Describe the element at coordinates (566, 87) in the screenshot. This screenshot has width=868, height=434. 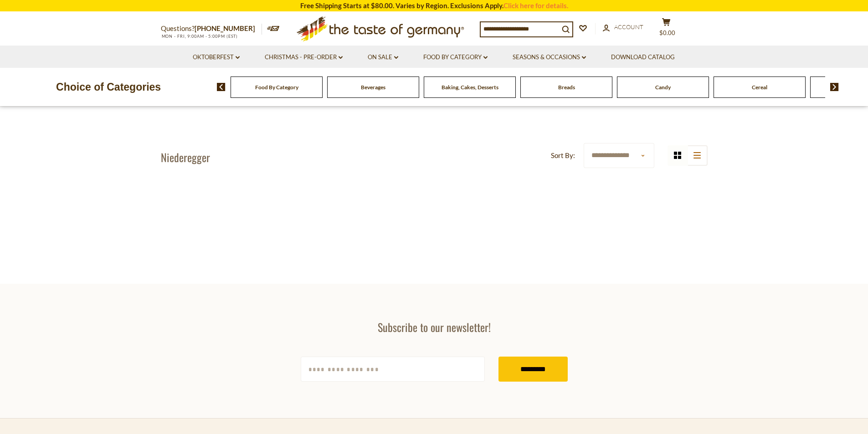
I see `span: Breads` at that location.